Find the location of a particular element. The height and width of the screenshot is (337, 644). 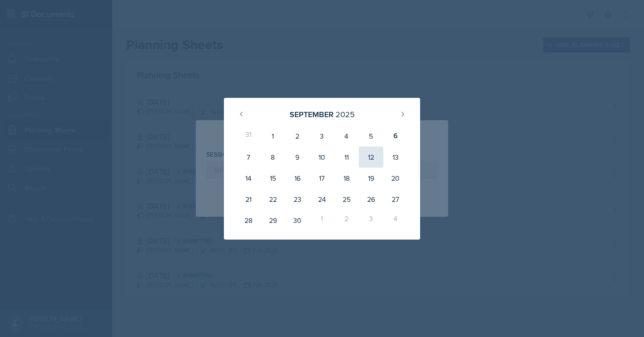

div: 28 is located at coordinates (248, 220).